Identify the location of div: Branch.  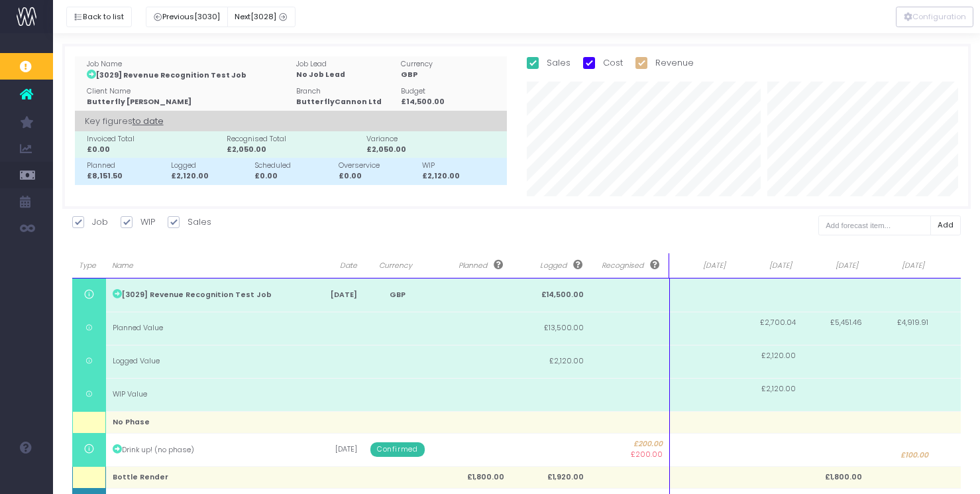
(346, 91).